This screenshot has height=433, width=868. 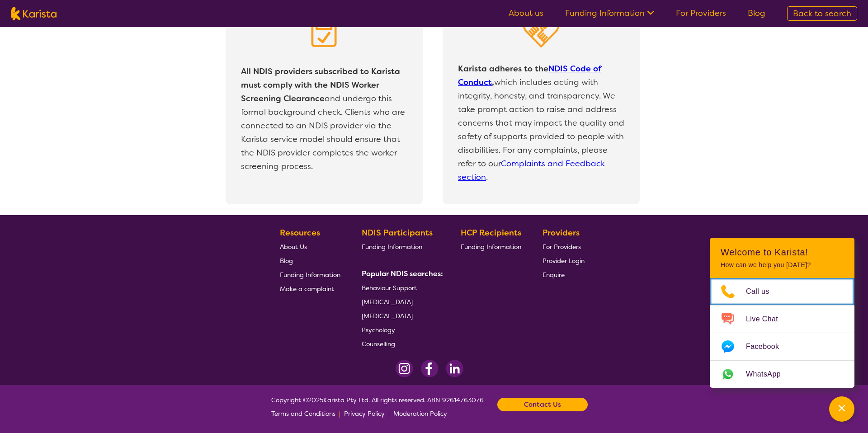 I want to click on b: NDIS Participants, so click(x=397, y=233).